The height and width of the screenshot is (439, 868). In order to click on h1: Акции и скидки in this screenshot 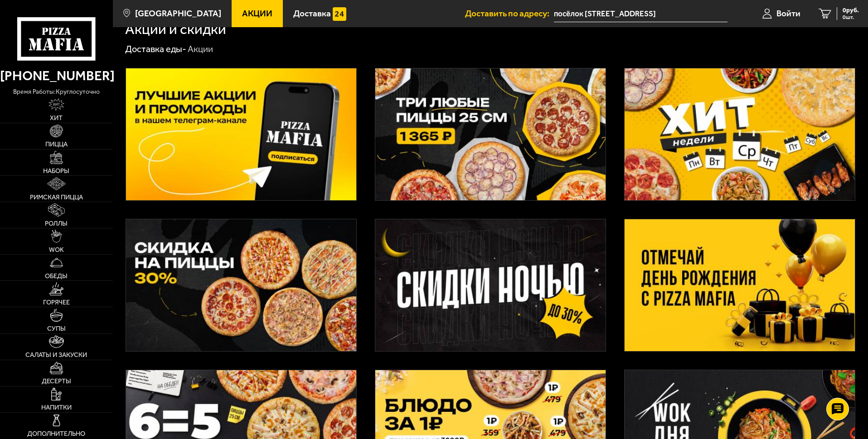, I will do `click(176, 30)`.